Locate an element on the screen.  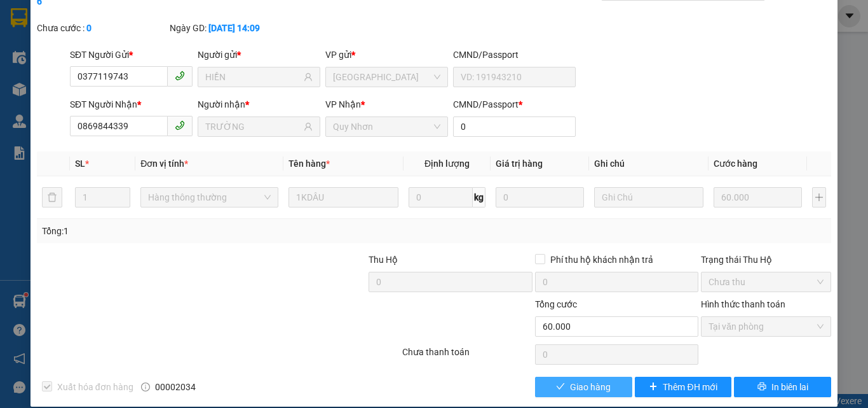
span: Xuất hóa đơn hàng is located at coordinates (96, 387).